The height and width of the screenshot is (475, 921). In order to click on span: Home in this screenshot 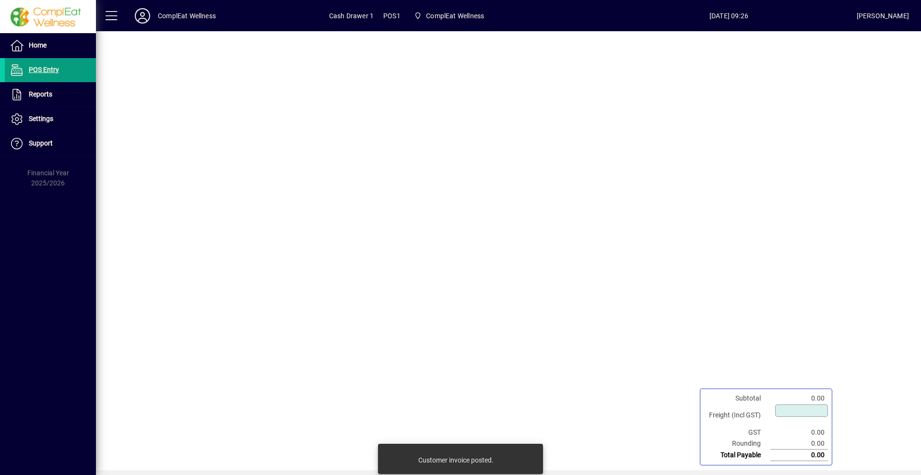, I will do `click(37, 45)`.